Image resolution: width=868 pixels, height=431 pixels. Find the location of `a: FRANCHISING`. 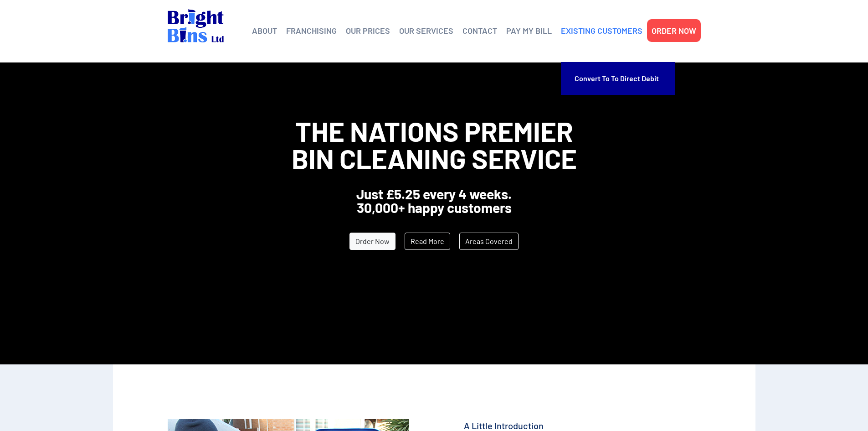

a: FRANCHISING is located at coordinates (311, 31).